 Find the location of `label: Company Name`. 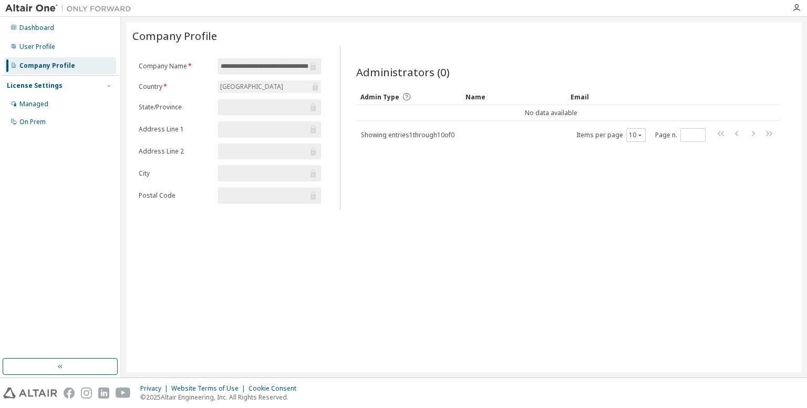

label: Company Name is located at coordinates (175, 66).